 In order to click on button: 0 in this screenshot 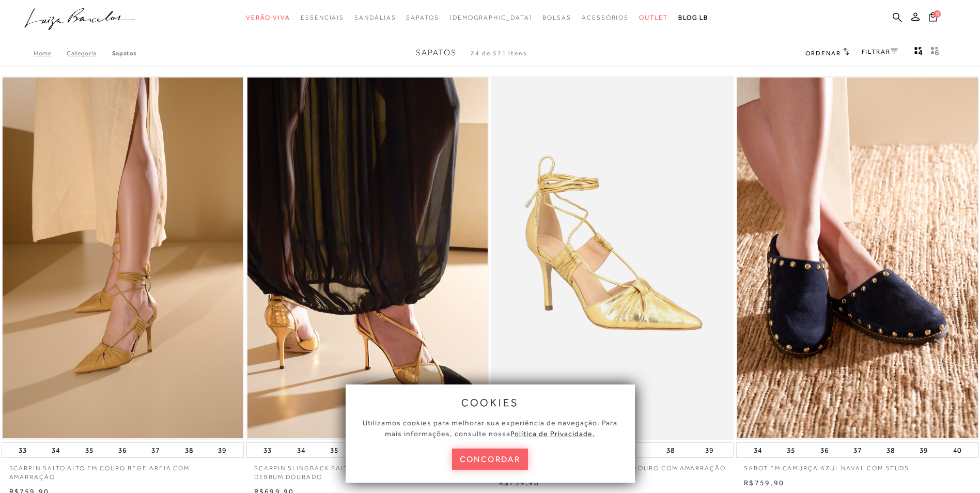, I will do `click(933, 18)`.